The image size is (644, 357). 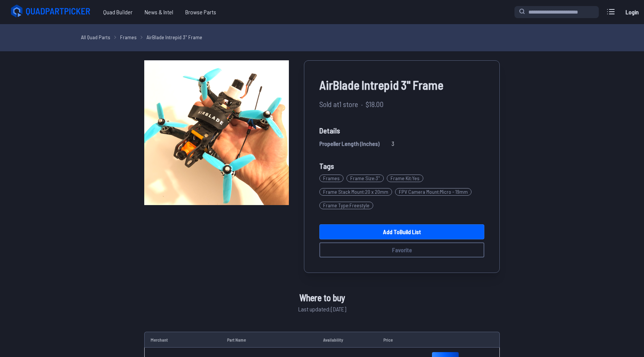 I want to click on span: Frame Kit : Yes, so click(x=405, y=178).